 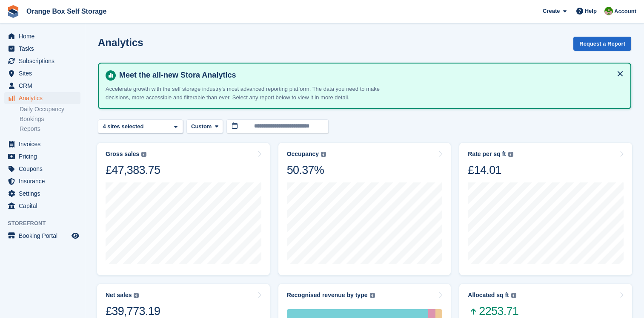 I want to click on div: 50.37%, so click(x=306, y=170).